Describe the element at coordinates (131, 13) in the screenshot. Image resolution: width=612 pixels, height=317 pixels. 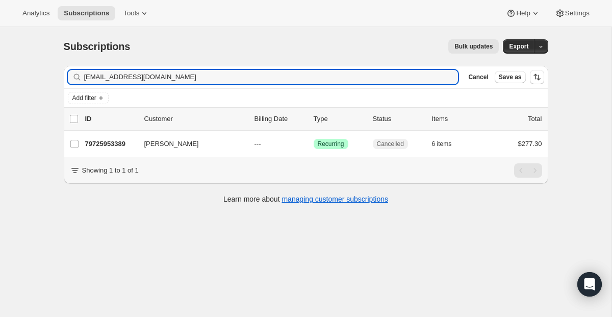
I see `span: Tools` at that location.